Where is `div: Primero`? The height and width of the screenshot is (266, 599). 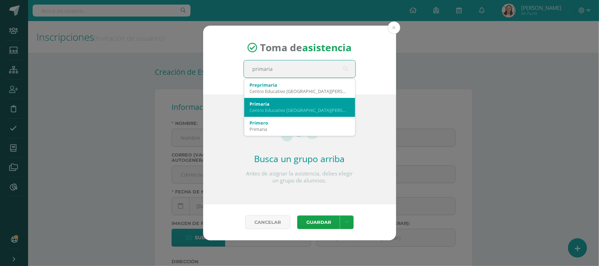
div: Primero is located at coordinates (299, 123).